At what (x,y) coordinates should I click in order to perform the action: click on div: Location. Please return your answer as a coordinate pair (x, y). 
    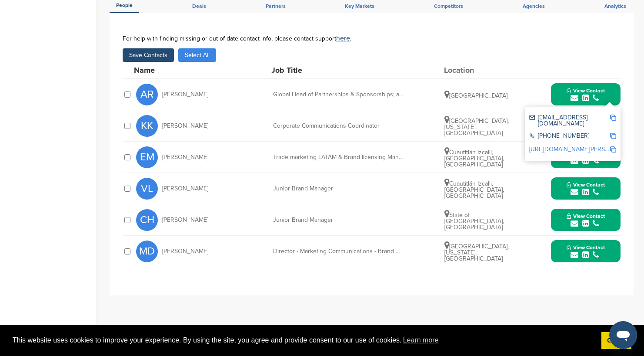
    Looking at the image, I should click on (477, 70).